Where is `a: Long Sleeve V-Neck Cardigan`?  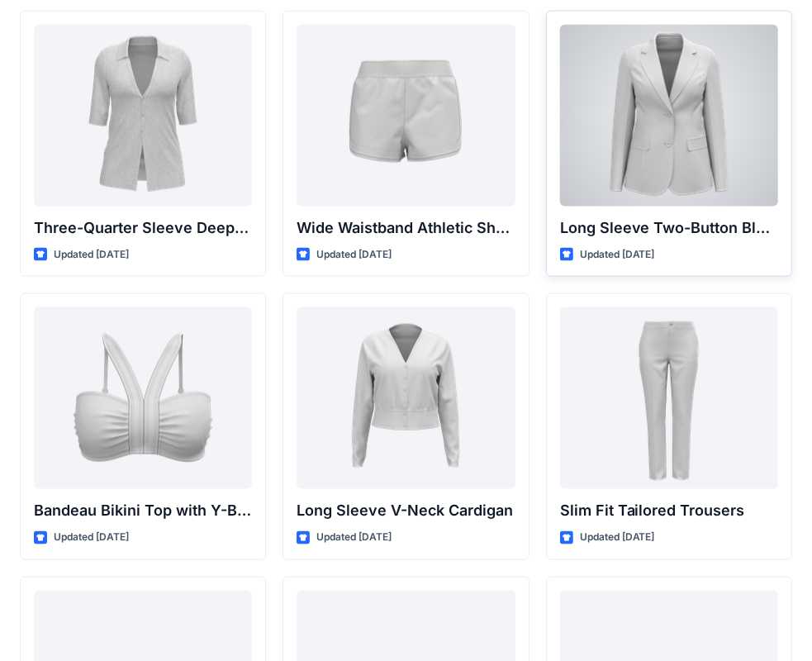 a: Long Sleeve V-Neck Cardigan is located at coordinates (405, 398).